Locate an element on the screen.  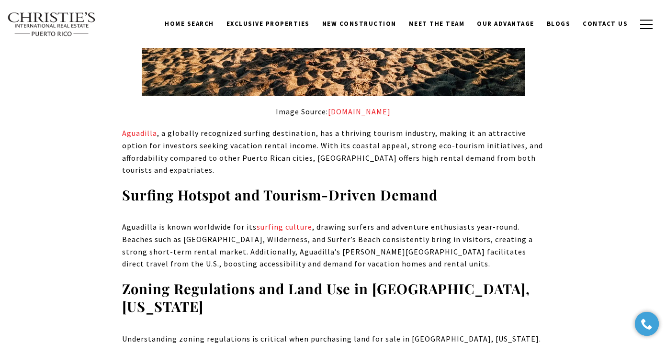
p: Aguadilla is known worldwide for its , drawing surfers and adventure enthusiasts year-round. Beac... is located at coordinates (333, 246).